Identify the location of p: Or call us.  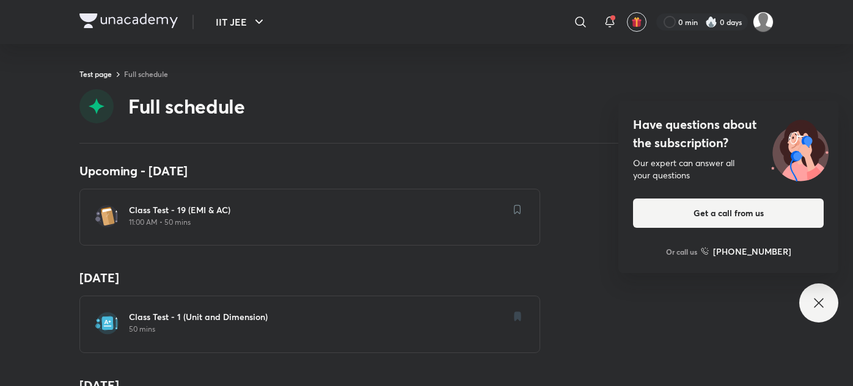
(681, 252).